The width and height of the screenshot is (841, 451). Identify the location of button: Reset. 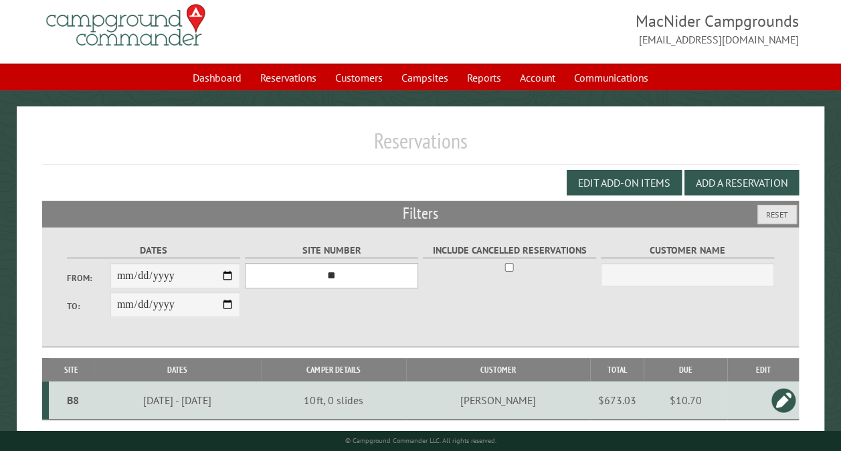
(777, 214).